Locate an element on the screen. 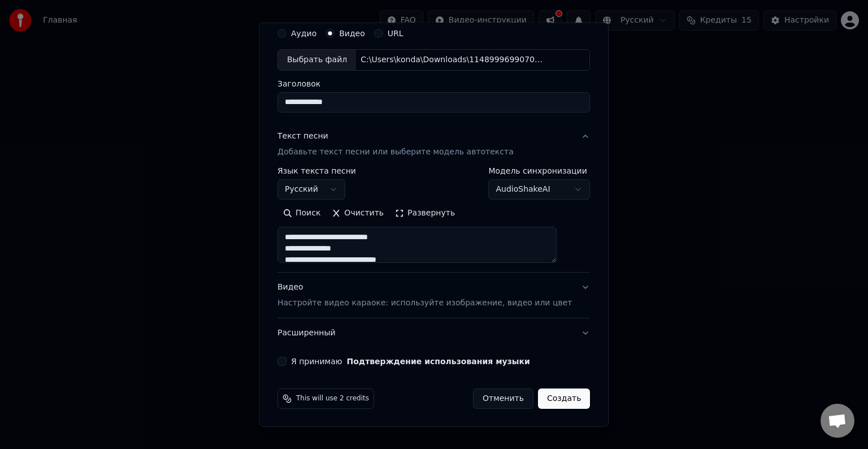 Image resolution: width=868 pixels, height=449 pixels. button: ВидеоНастройте видео караоке: используйте изображение, видео или цвет is located at coordinates (433, 295).